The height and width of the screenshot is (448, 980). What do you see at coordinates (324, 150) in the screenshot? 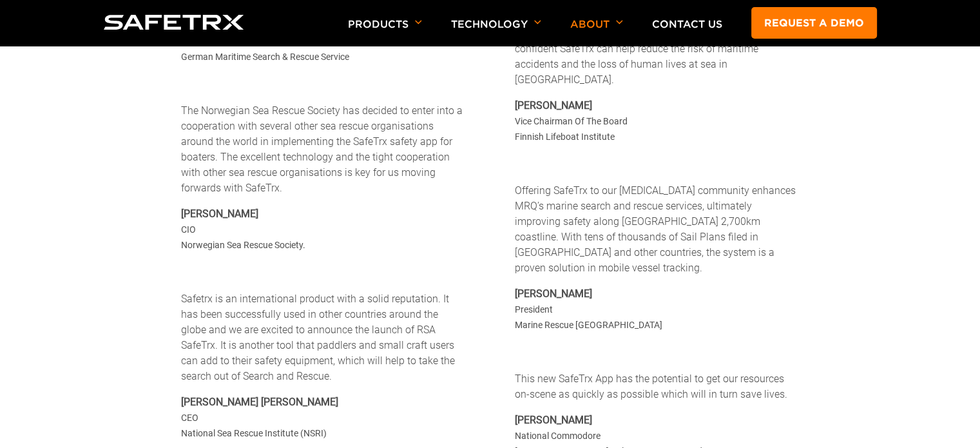
I see `p: The Norwegian Sea Rescue Society has decided to enter into a cooperation with several other sea r...` at bounding box center [324, 150].